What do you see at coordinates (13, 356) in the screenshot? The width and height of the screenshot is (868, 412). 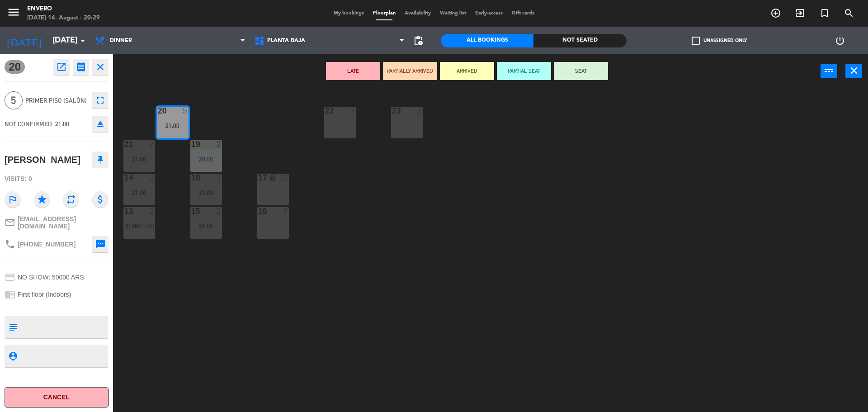 I see `i: person_pin` at bounding box center [13, 356].